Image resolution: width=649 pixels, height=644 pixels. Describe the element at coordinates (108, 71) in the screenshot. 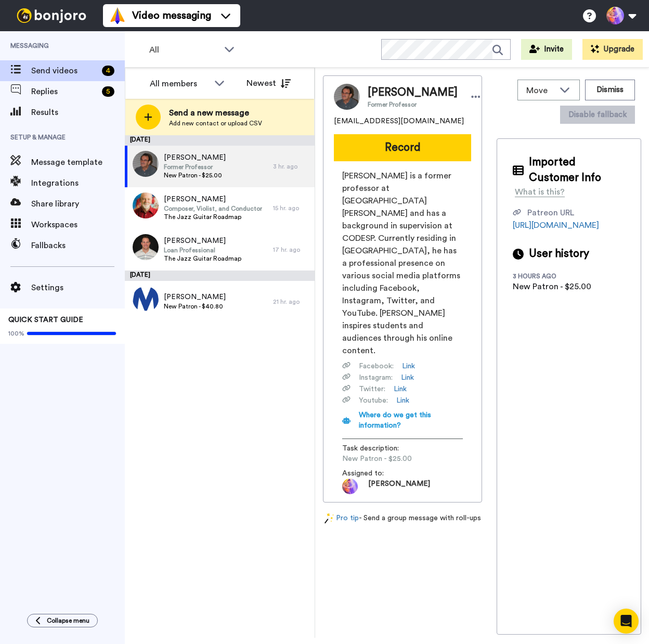

I see `div: 4` at that location.